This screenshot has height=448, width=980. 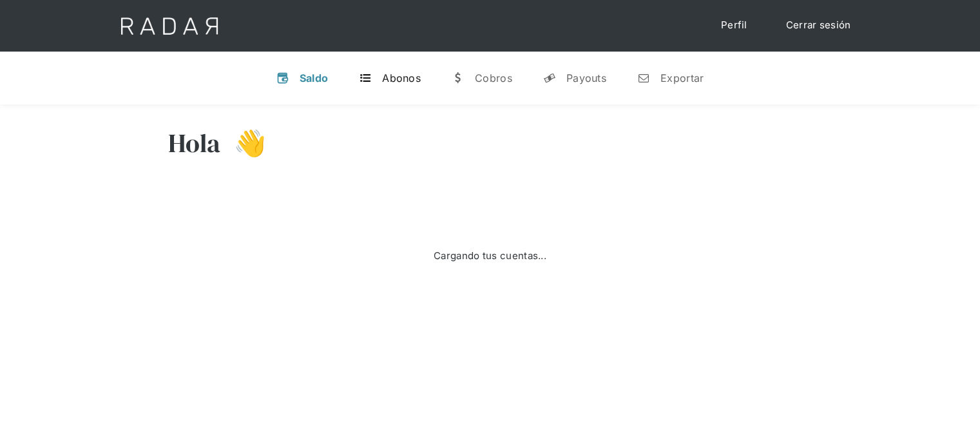 I want to click on a: Perfil, so click(x=734, y=25).